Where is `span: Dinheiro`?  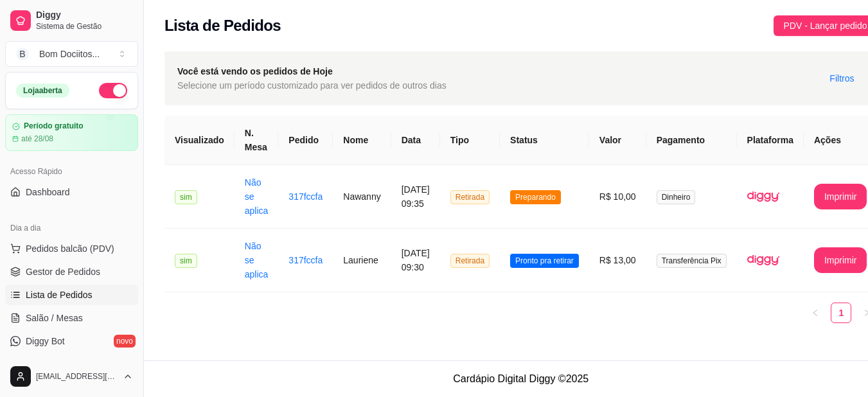 span: Dinheiro is located at coordinates (676, 198).